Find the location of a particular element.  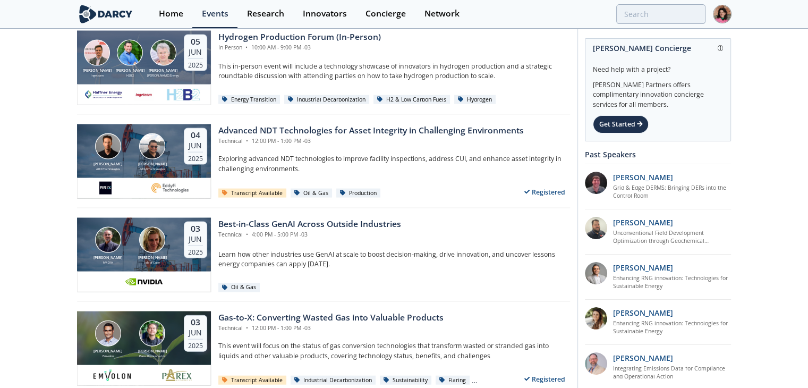

img: Profile is located at coordinates (722, 14).